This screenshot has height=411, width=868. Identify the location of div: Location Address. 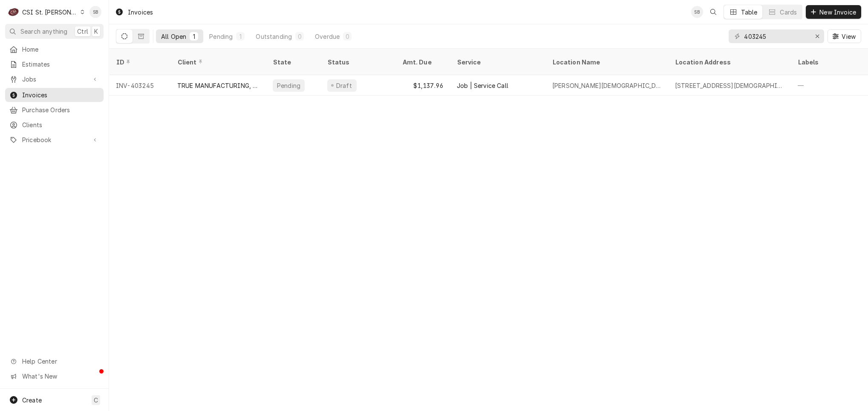
(729, 62).